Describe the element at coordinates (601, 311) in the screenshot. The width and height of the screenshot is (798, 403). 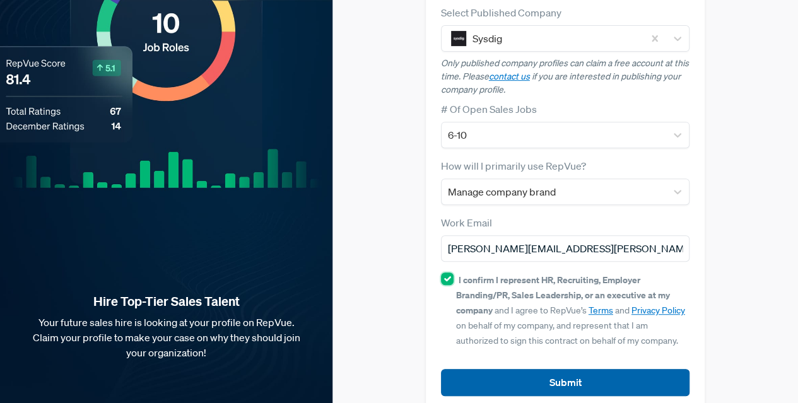
I see `a: Terms` at that location.